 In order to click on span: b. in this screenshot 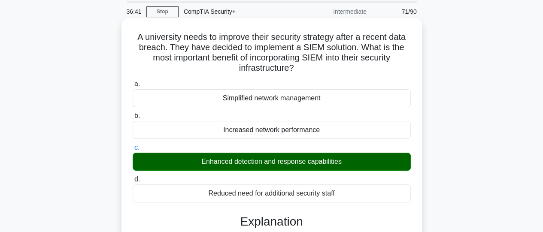, I will do `click(137, 115)`.